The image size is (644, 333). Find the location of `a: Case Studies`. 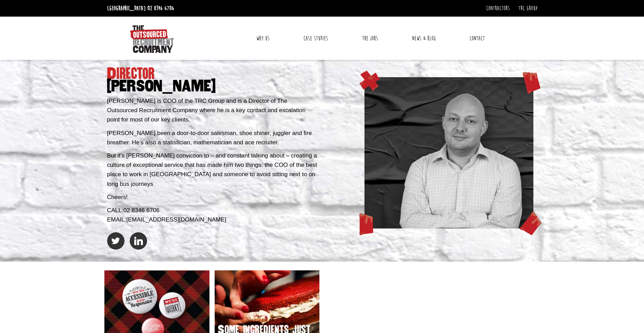

a: Case Studies is located at coordinates (316, 38).